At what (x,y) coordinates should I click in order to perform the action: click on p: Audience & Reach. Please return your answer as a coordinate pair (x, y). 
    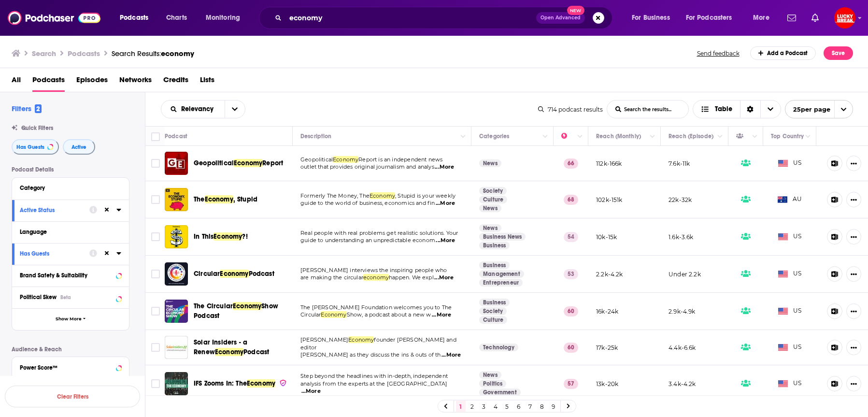
    Looking at the image, I should click on (71, 350).